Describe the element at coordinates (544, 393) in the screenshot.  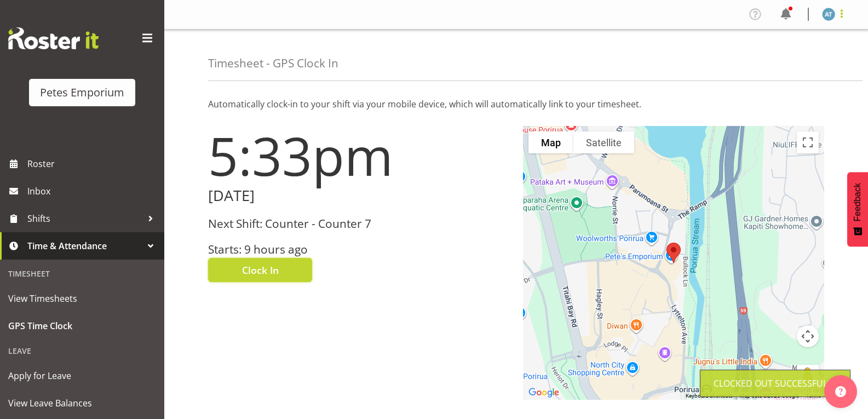
I see `a: Open this area in Google Maps (opens a new window)` at that location.